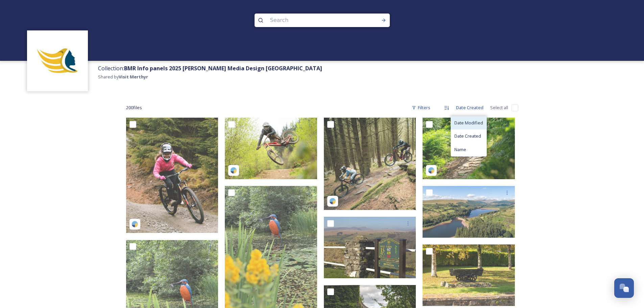 This screenshot has height=308, width=644. I want to click on input: Search, so click(313, 20).